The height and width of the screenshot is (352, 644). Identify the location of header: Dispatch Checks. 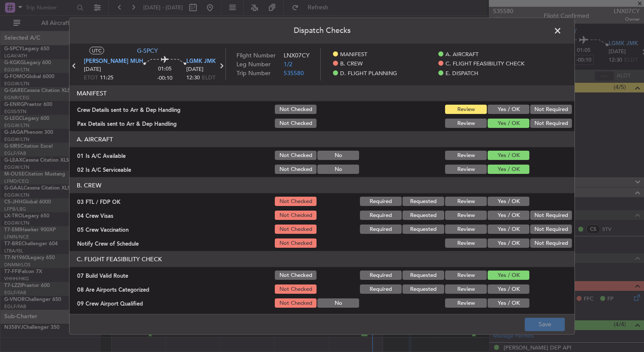
(322, 31).